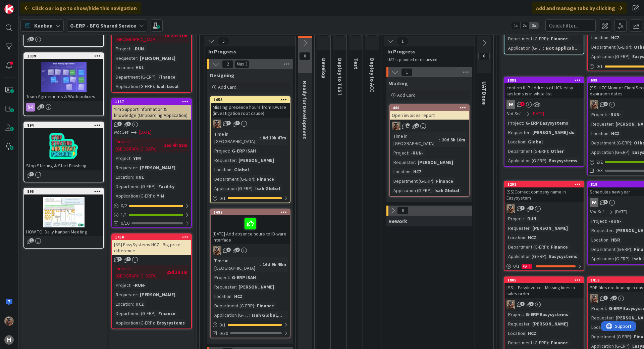 The image size is (644, 349). What do you see at coordinates (546, 280) in the screenshot?
I see `div: 1805` at bounding box center [546, 280].